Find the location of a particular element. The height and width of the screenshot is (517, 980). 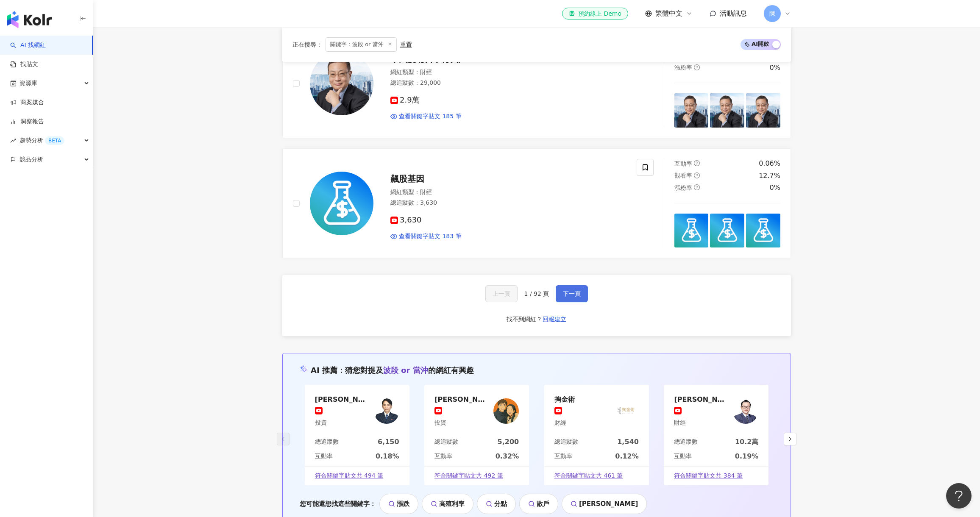

span: 符合關鍵字貼文共 494 筆 is located at coordinates (349, 476).